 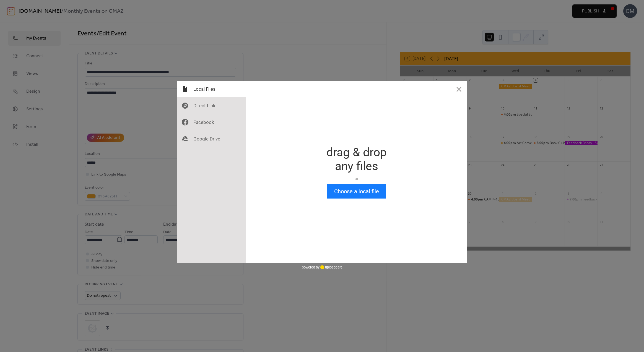 What do you see at coordinates (212, 106) in the screenshot?
I see `div: Direct Link` at bounding box center [212, 106].